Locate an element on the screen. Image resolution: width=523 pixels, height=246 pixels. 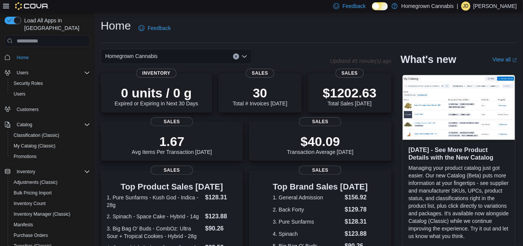
dt: 2. Back Forty is located at coordinates (307, 209).